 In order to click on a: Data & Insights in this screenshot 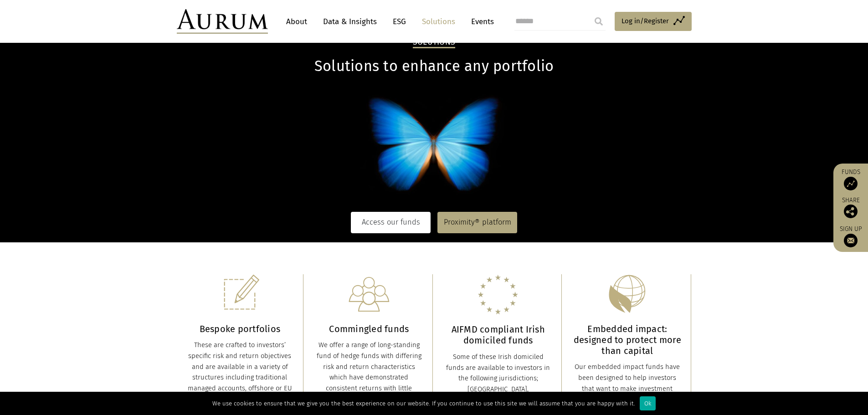, I will do `click(350, 21)`.